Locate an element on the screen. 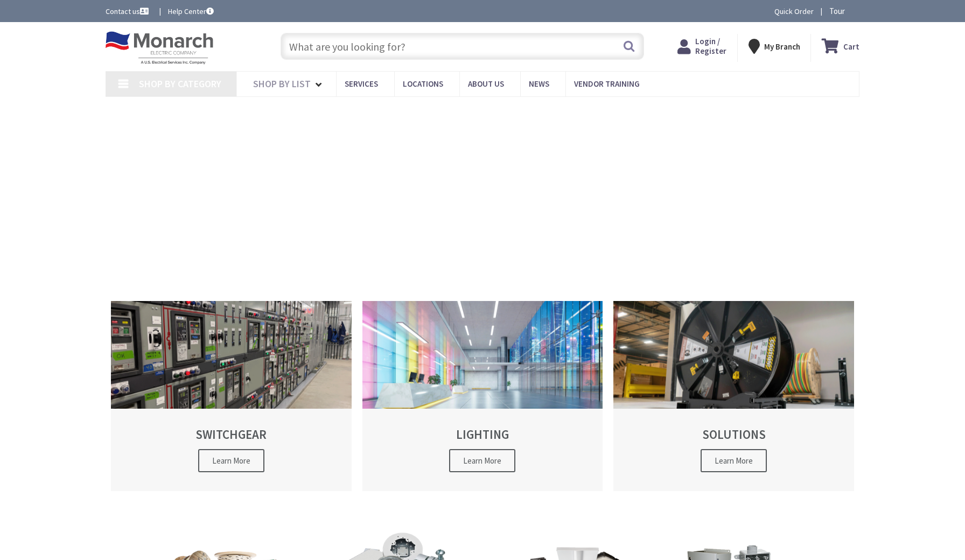 This screenshot has height=560, width=965. span: Vendor Training is located at coordinates (607, 83).